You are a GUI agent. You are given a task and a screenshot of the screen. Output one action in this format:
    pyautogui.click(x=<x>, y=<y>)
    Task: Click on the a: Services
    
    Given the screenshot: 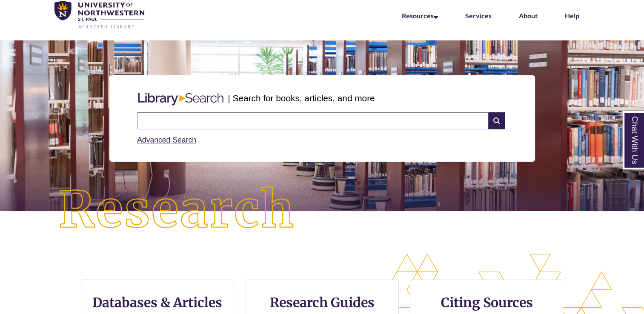 What is the action you would take?
    pyautogui.click(x=478, y=15)
    